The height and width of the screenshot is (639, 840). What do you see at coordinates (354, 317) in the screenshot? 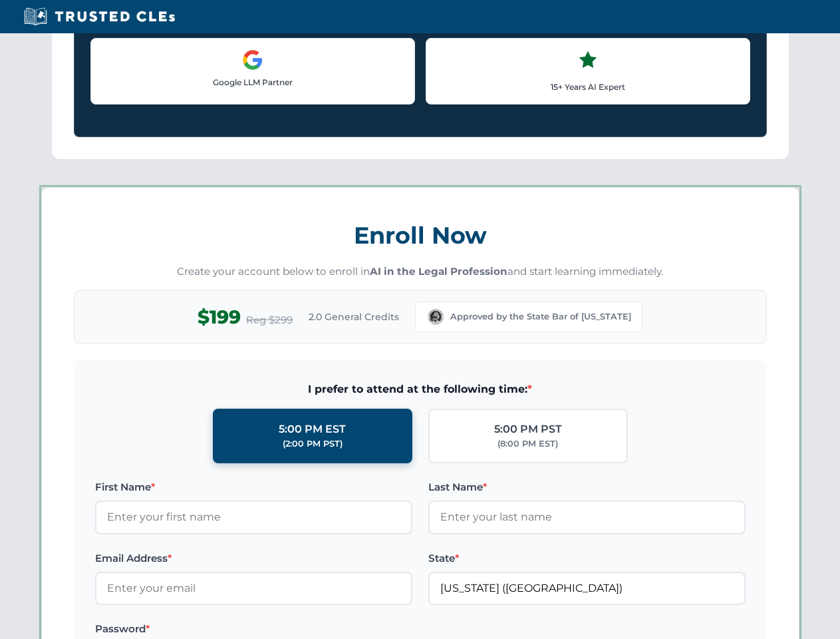
I see `span: 2.0 General Credits` at bounding box center [354, 317].